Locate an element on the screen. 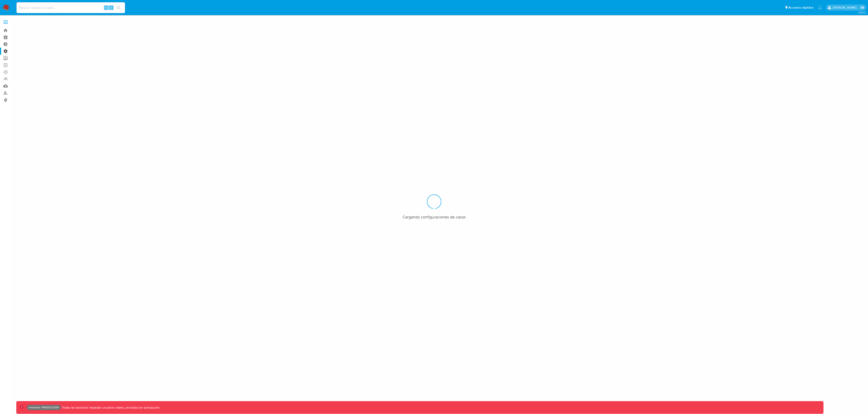 Image resolution: width=868 pixels, height=414 pixels. a: Salir is located at coordinates (862, 8).